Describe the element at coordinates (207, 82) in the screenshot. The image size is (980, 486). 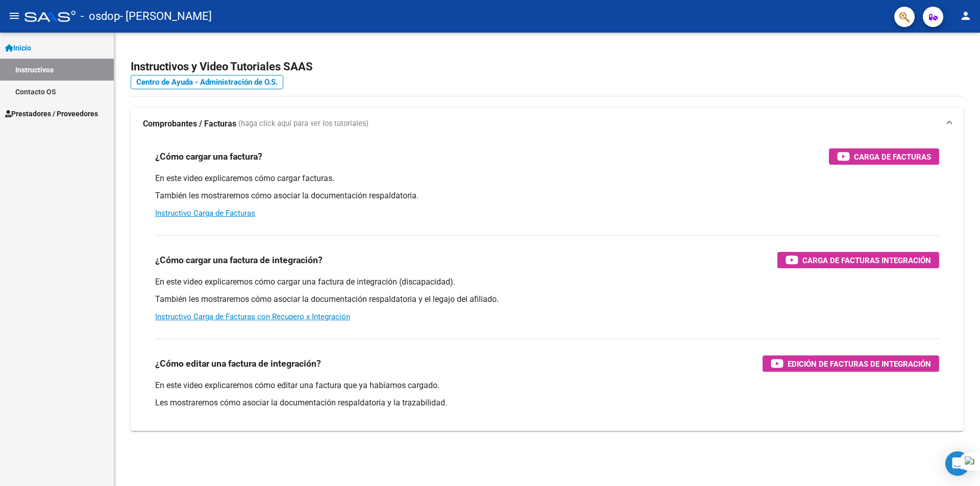
I see `a: Centro de Ayuda - Administración de O.S.` at that location.